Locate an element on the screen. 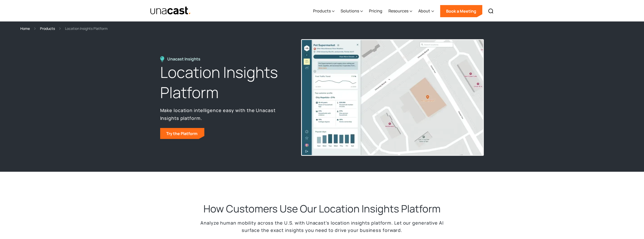 Image resolution: width=644 pixels, height=239 pixels. a: Home is located at coordinates (25, 29).